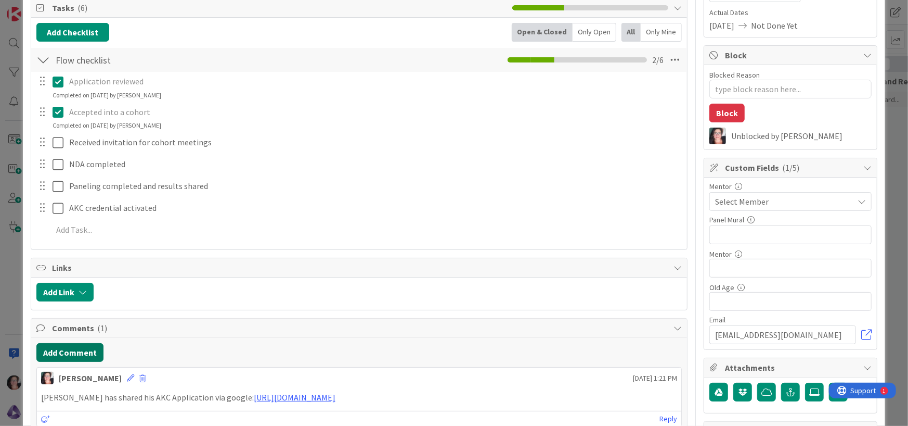 The image size is (908, 426). Describe the element at coordinates (82, 8) in the screenshot. I see `span: ( 6 )` at that location.